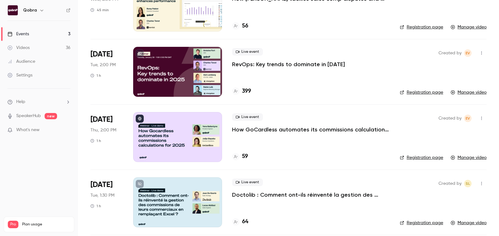  What do you see at coordinates (103, 130) in the screenshot?
I see `span: Thu, 2:00 PM` at bounding box center [103, 130].